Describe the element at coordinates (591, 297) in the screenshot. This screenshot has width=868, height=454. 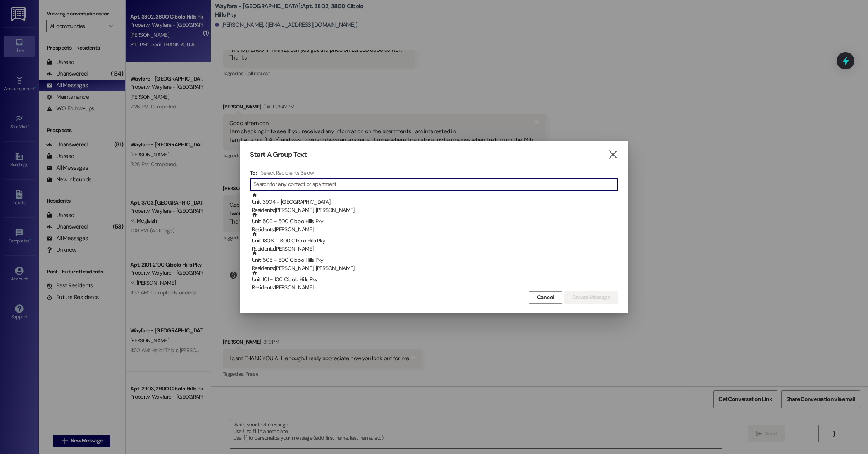
I see `button: Create Message` at that location.